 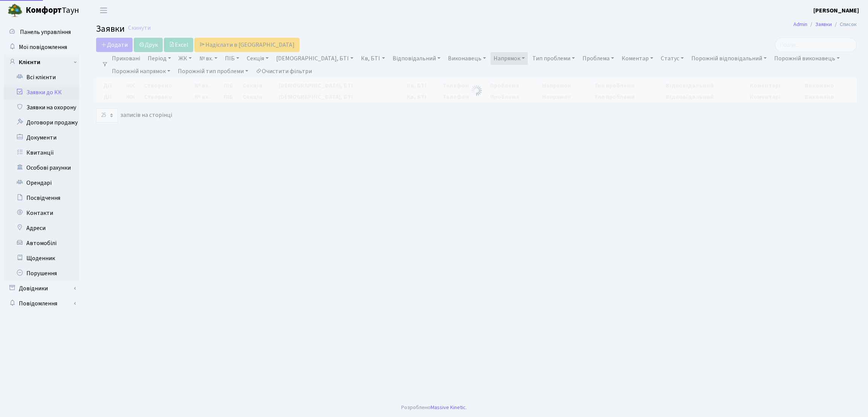 What do you see at coordinates (148, 45) in the screenshot?
I see `a: Друк` at bounding box center [148, 45].